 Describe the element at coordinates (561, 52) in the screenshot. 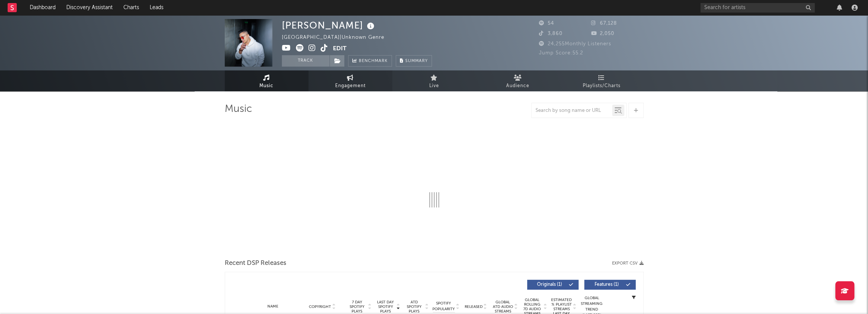

I see `span: Jump Score: 55.2` at that location.